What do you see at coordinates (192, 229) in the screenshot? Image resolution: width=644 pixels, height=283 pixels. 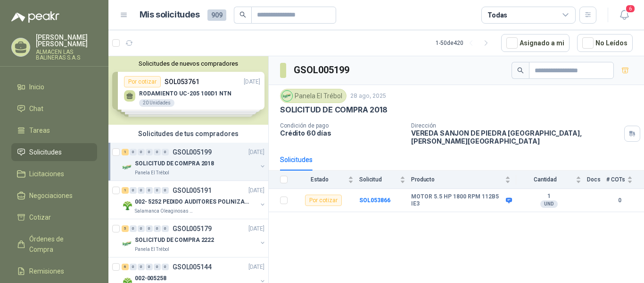 I see `p: GSOL005179` at bounding box center [192, 229].